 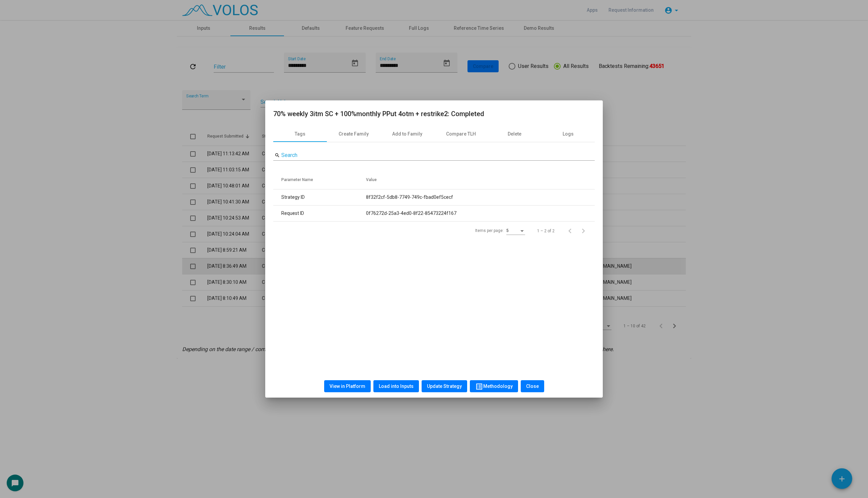 I want to click on button: Update Strategy, so click(x=445, y=386).